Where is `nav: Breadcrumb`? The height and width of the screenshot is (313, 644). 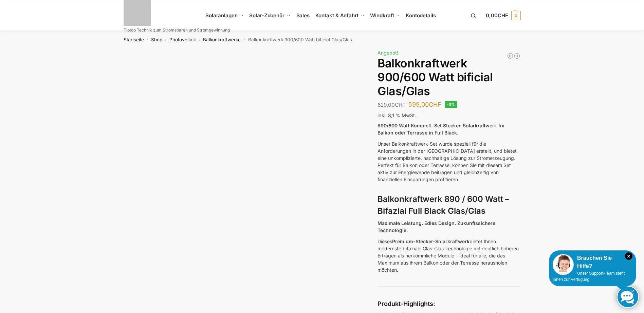
nav: Breadcrumb is located at coordinates (322, 39).